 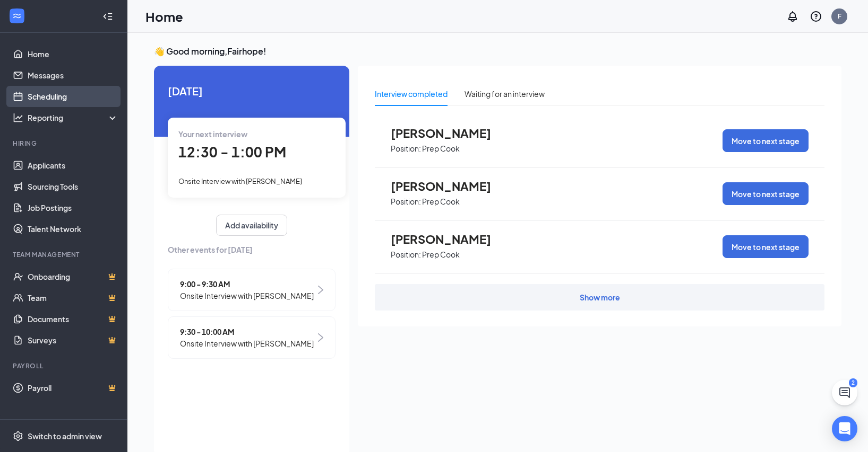 I want to click on span: 12:30 - 1:00 PM, so click(x=232, y=151).